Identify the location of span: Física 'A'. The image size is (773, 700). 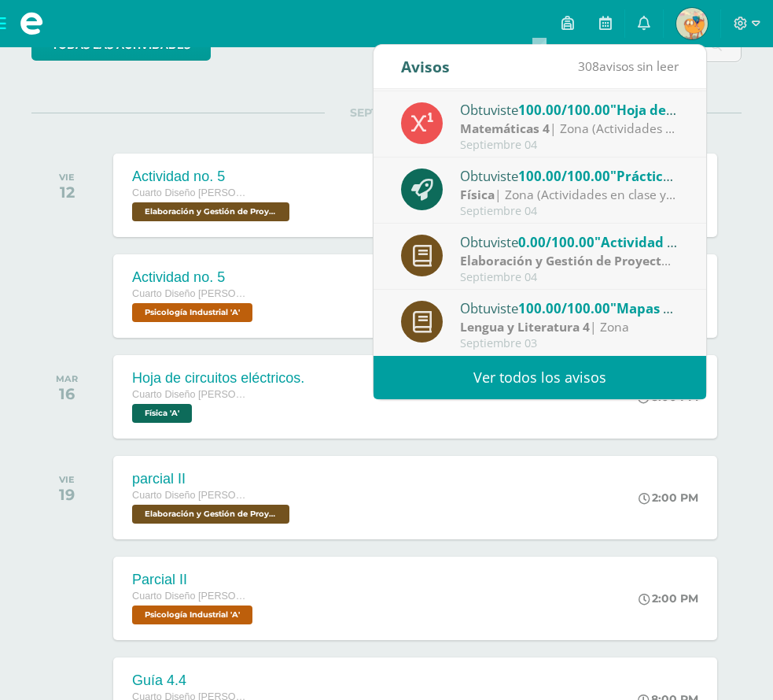
(162, 413).